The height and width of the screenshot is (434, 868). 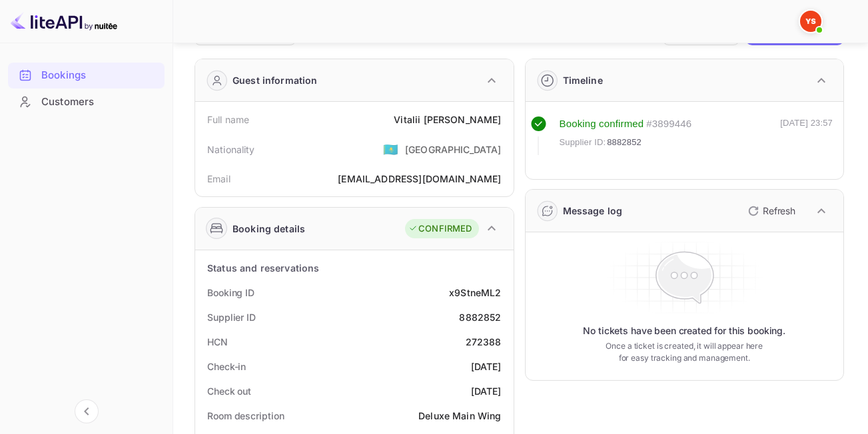 What do you see at coordinates (685, 352) in the screenshot?
I see `p: Once a ticket is created, it will appear here for easy tracking and management.` at bounding box center [685, 352].